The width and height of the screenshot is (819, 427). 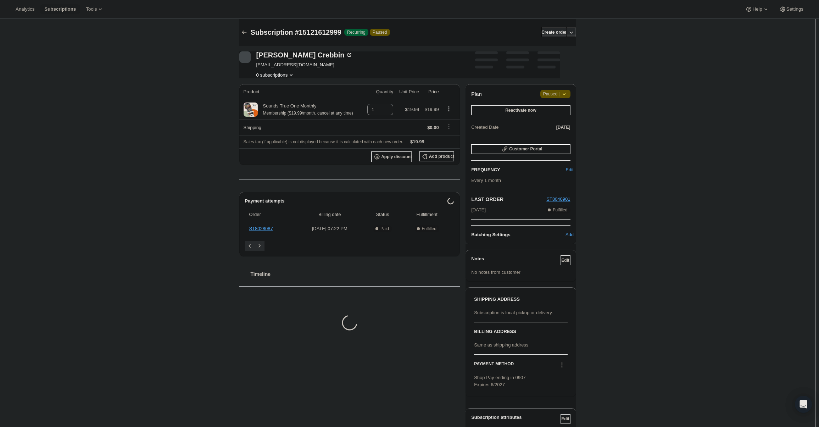 What do you see at coordinates (558, 199) in the screenshot?
I see `button: ST8040901` at bounding box center [558, 199].